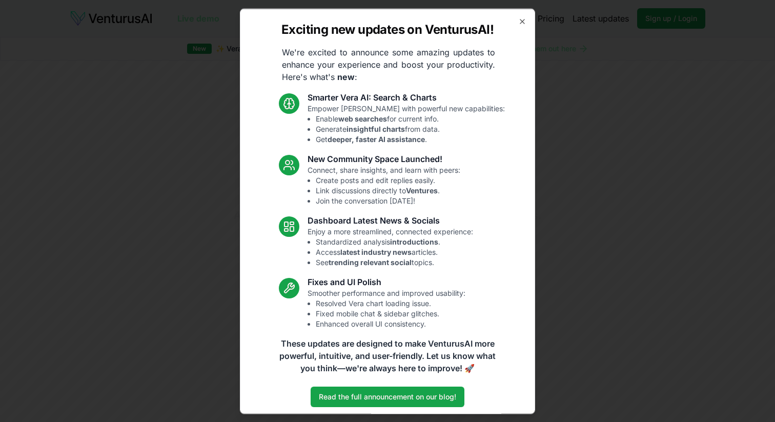 The height and width of the screenshot is (422, 775). What do you see at coordinates (394, 241) in the screenshot?
I see `li: Standardized analysis .` at bounding box center [394, 241].